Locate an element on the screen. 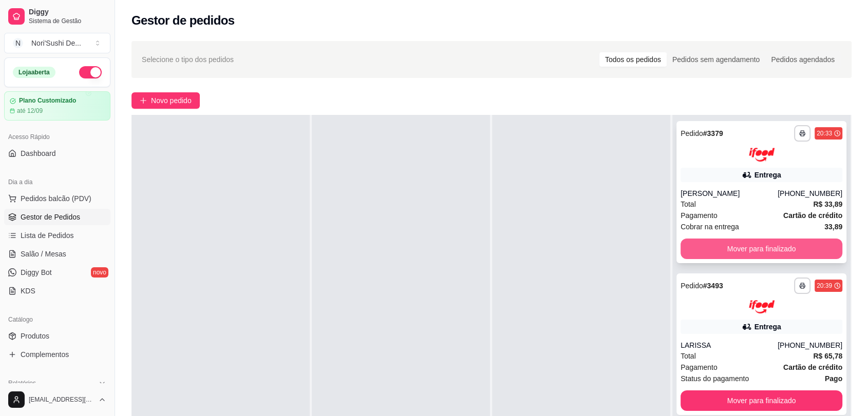  span: Diggy is located at coordinates (67, 12).